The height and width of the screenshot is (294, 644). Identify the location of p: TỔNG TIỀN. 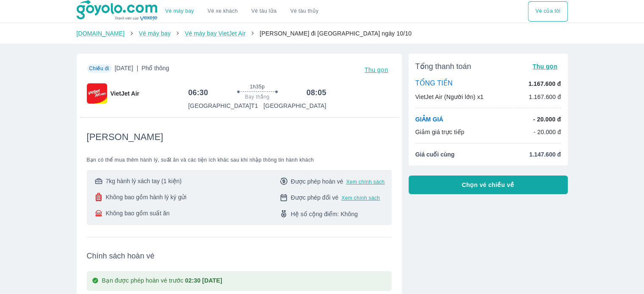
(434, 84).